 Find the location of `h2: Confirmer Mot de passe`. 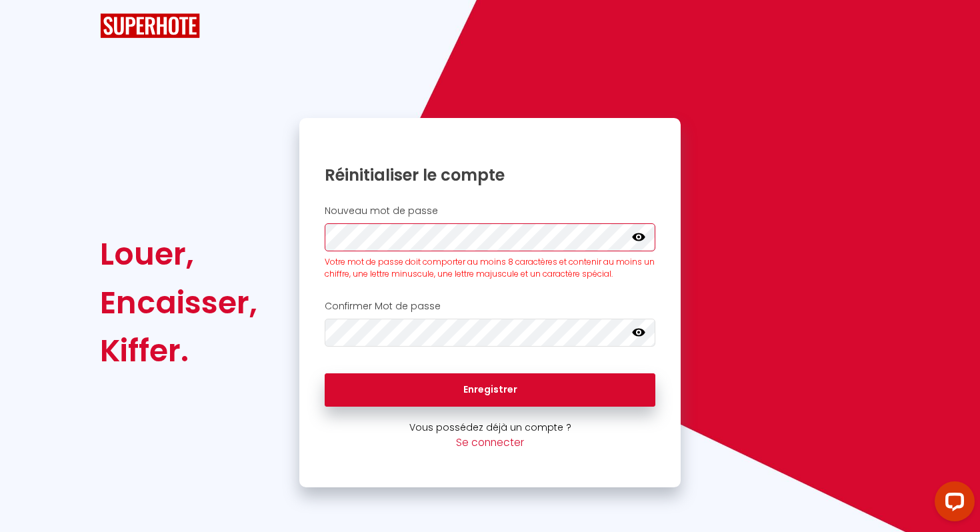

h2: Confirmer Mot de passe is located at coordinates (490, 306).